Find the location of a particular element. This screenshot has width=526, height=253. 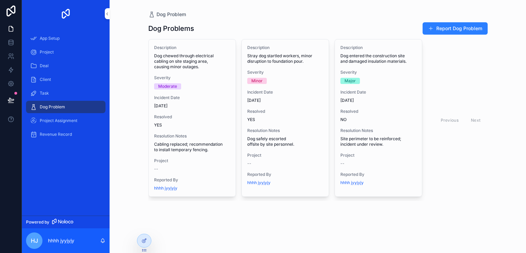

span: NO is located at coordinates (378, 120).